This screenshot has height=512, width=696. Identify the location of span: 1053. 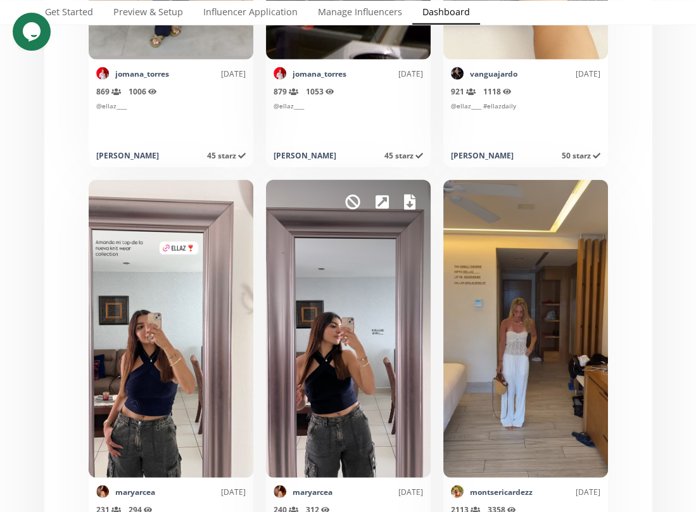
(320, 91).